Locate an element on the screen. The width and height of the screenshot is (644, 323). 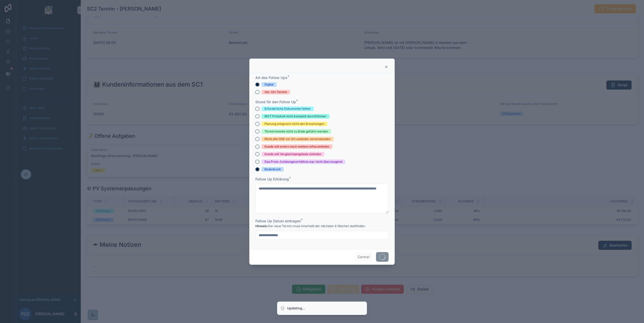
div: MVT Protokoll nicht komplett durchführbar is located at coordinates (295, 116).